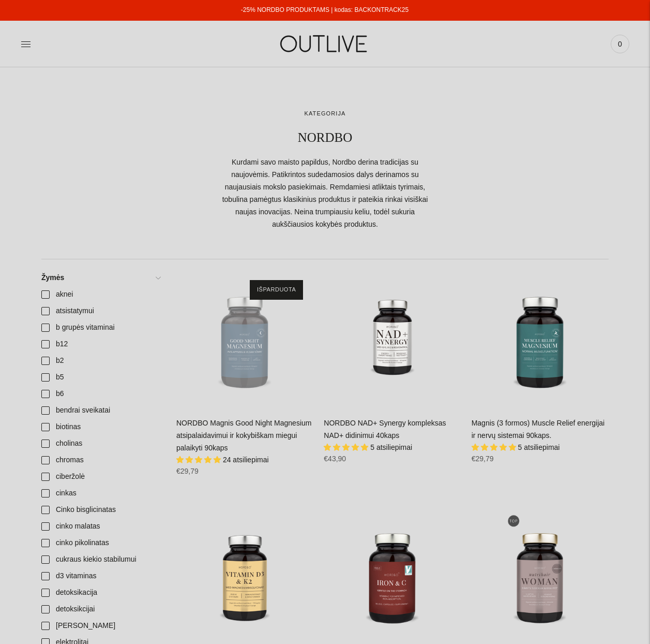 This screenshot has width=650, height=644. Describe the element at coordinates (100, 510) in the screenshot. I see `a: Cinko bisglicinatas` at that location.